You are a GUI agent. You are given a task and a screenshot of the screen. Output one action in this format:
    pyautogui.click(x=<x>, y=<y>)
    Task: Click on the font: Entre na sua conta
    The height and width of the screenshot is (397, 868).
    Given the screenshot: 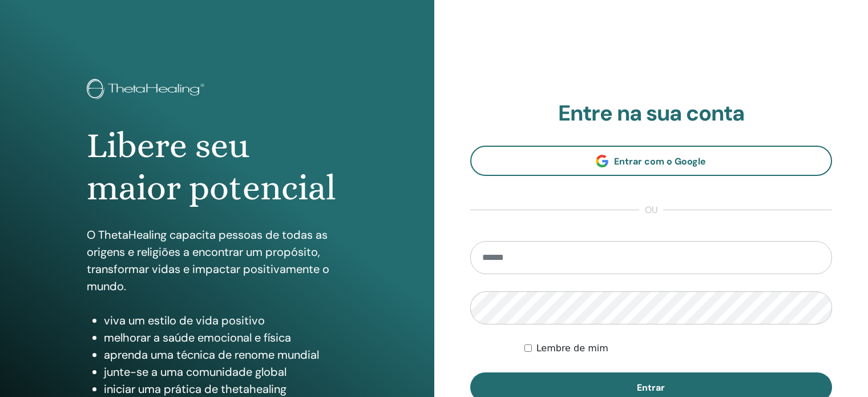 What is the action you would take?
    pyautogui.click(x=651, y=113)
    